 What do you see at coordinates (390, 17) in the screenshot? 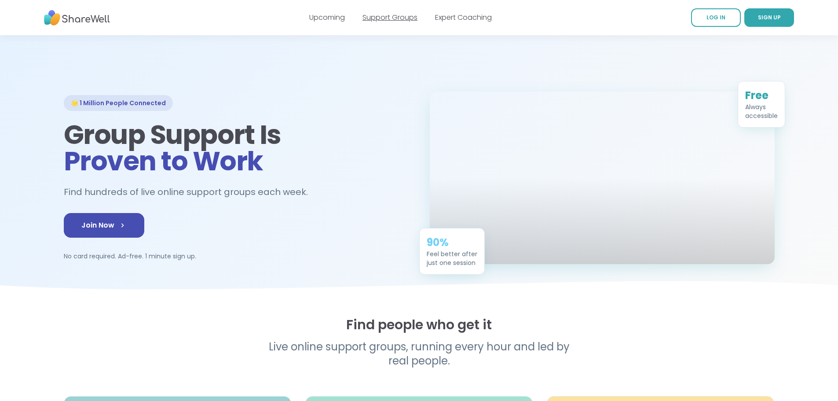
I see `a: Support Groups` at bounding box center [390, 17].